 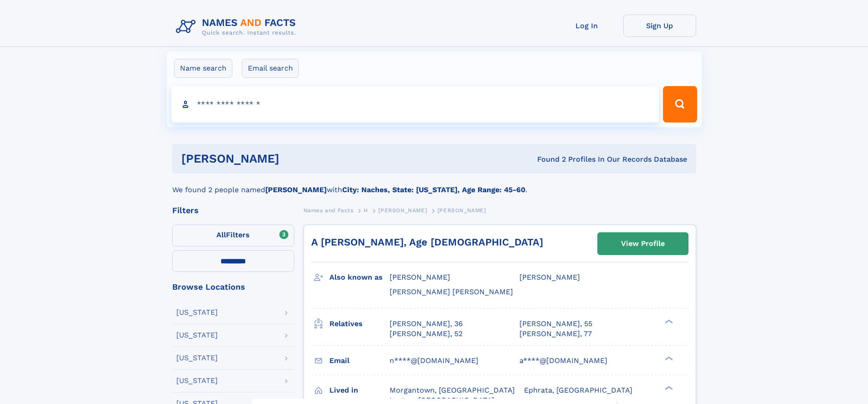 What do you see at coordinates (365, 210) in the screenshot?
I see `a: H` at bounding box center [365, 210].